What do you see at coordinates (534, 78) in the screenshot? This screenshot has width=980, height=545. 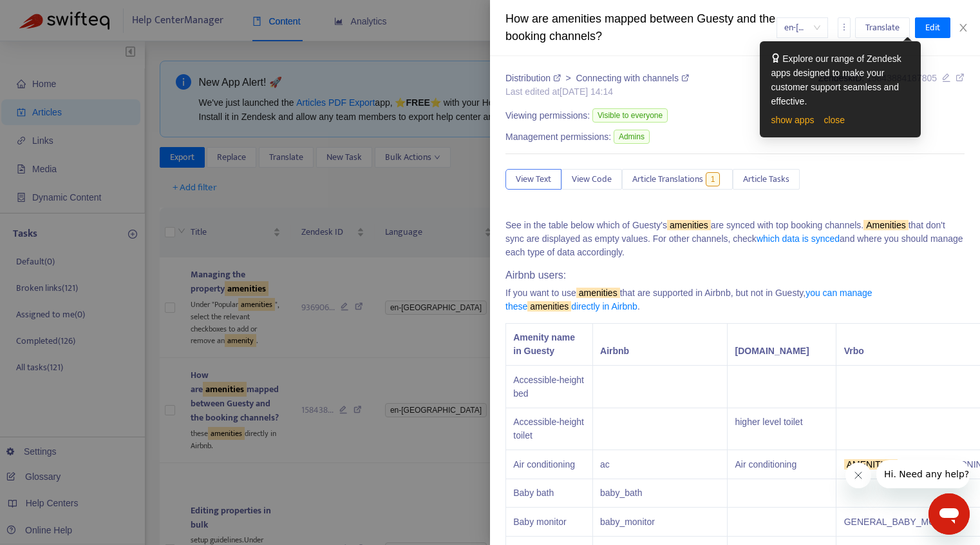 I see `a: Distribution` at bounding box center [534, 78].